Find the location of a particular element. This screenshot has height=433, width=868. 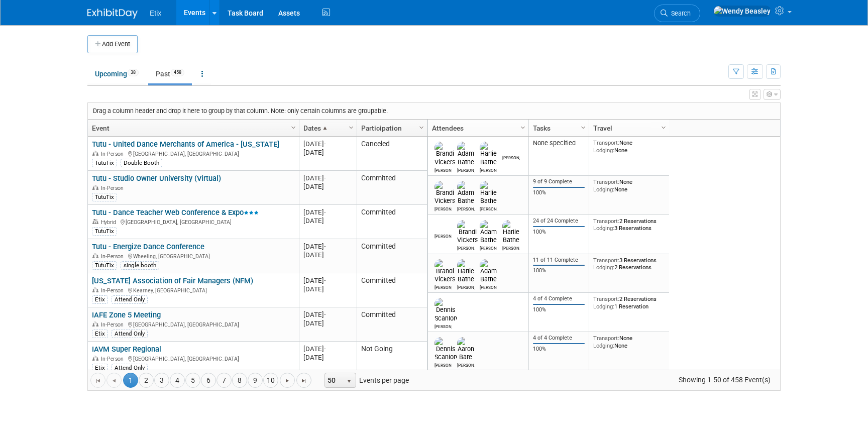

a: Tutu - Studio Owner University (Virtual) is located at coordinates (156, 178).